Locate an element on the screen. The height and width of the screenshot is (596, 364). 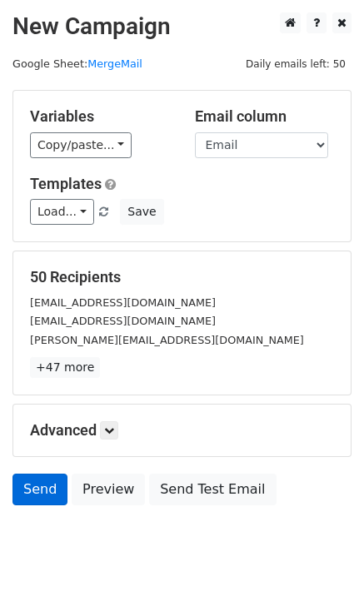
small: Google Sheet: is located at coordinates (78, 63).